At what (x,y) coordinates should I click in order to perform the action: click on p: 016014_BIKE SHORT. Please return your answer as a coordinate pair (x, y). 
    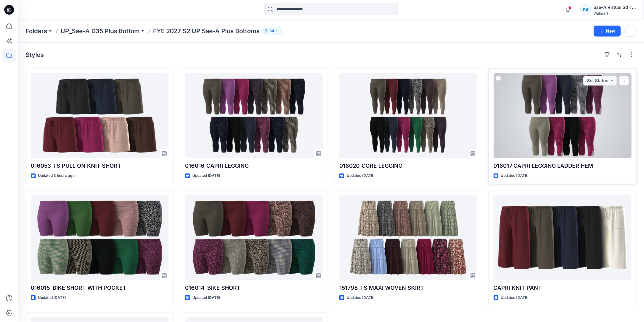
    Looking at the image, I should click on (254, 288).